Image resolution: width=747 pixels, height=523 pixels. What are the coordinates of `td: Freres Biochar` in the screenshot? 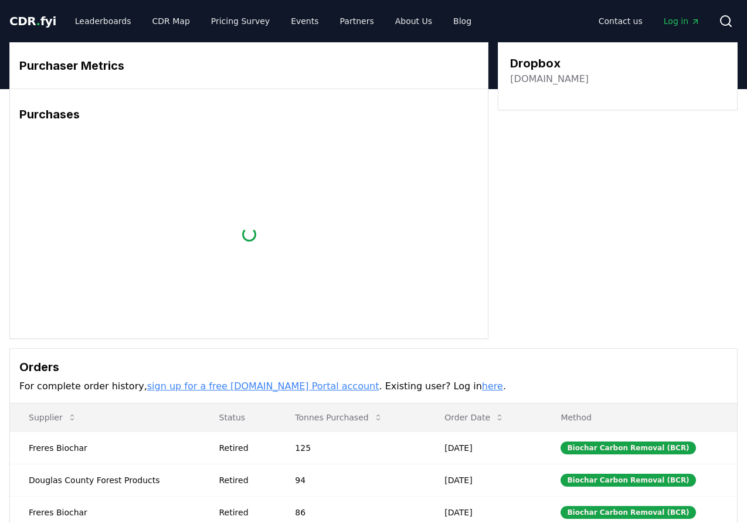 It's located at (105, 447).